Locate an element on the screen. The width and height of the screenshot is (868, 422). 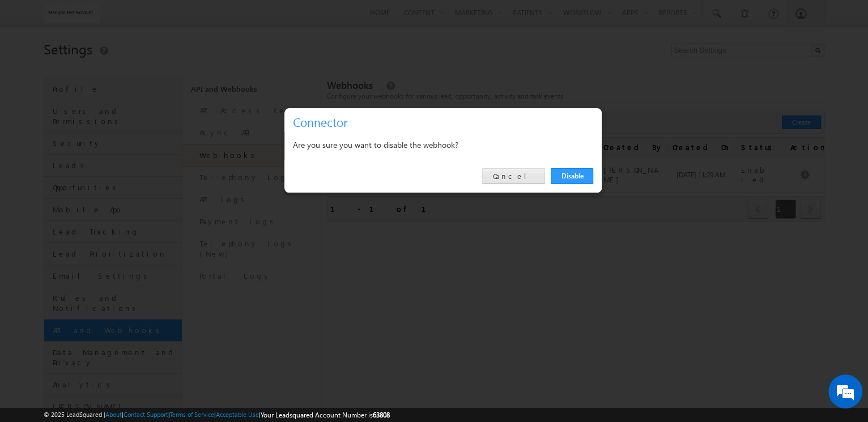
span: 63808 is located at coordinates (381, 414).